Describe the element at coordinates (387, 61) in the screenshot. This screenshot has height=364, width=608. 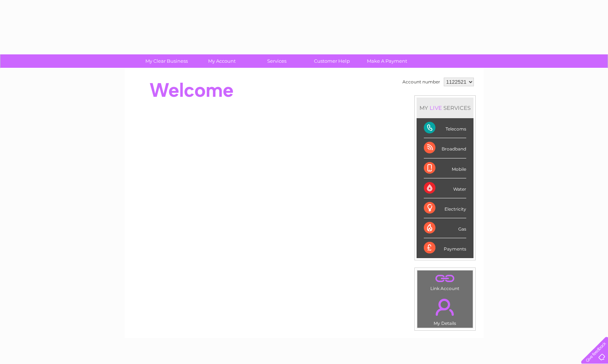
I see `a: Make A Payment` at that location.